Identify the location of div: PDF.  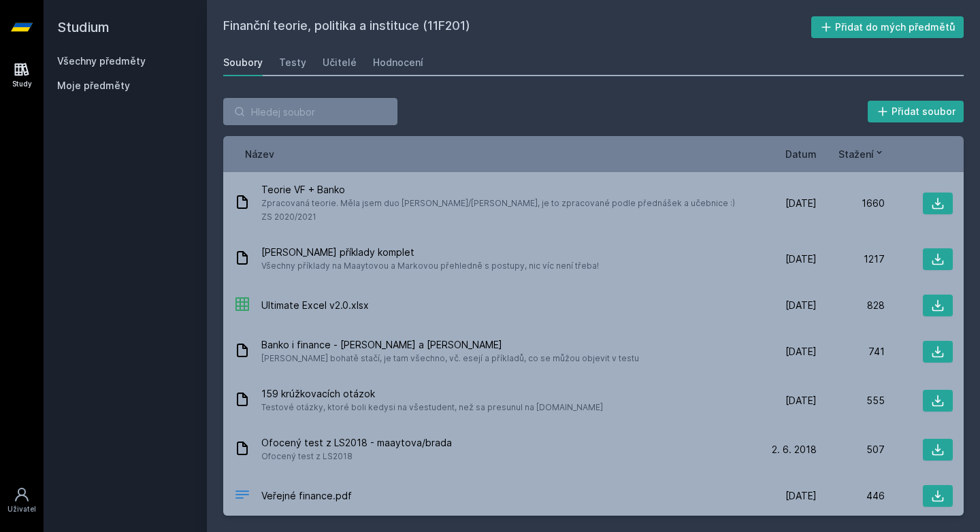
(242, 496).